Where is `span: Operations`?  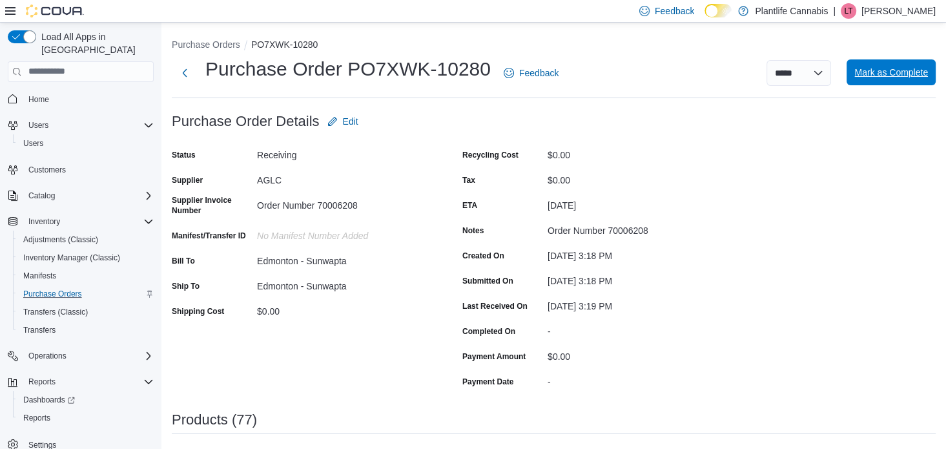 span: Operations is located at coordinates (88, 356).